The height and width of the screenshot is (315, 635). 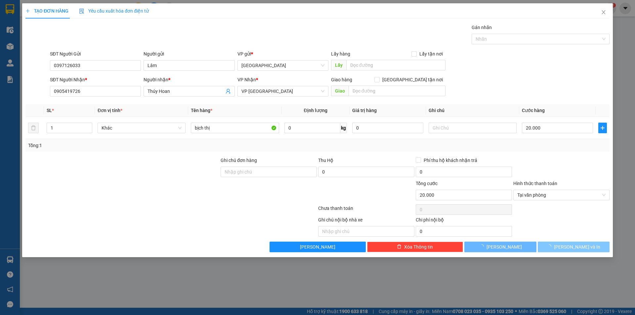 What do you see at coordinates (247, 80) in the screenshot?
I see `span: VP Nhận` at bounding box center [247, 80].